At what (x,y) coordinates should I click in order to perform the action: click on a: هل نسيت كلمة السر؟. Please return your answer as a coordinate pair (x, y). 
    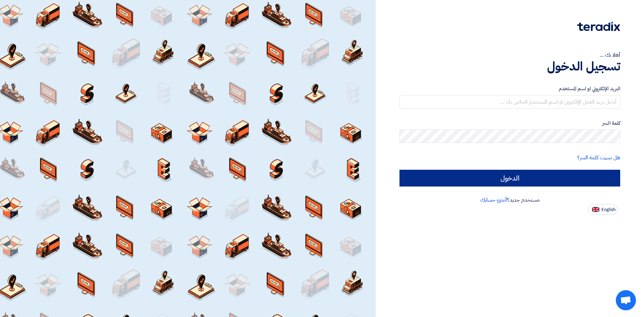
    Looking at the image, I should click on (599, 158).